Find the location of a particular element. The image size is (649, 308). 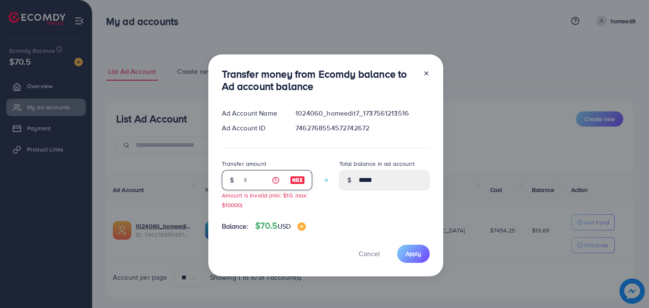

h3: Transfer money from Ecomdy balance to Ad account balance is located at coordinates (319, 80).